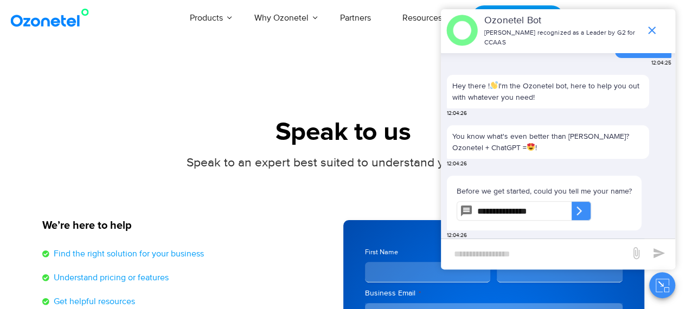 This screenshot has width=686, height=309. I want to click on span: Find the right solution for your business, so click(127, 254).